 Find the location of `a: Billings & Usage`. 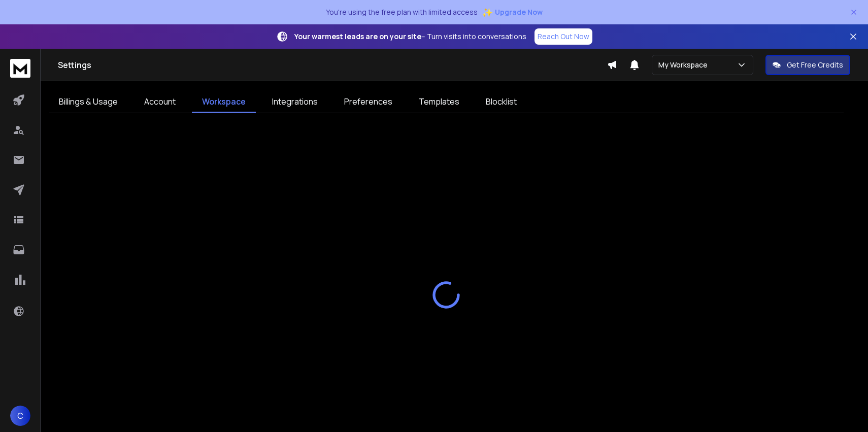

a: Billings & Usage is located at coordinates (89, 102).